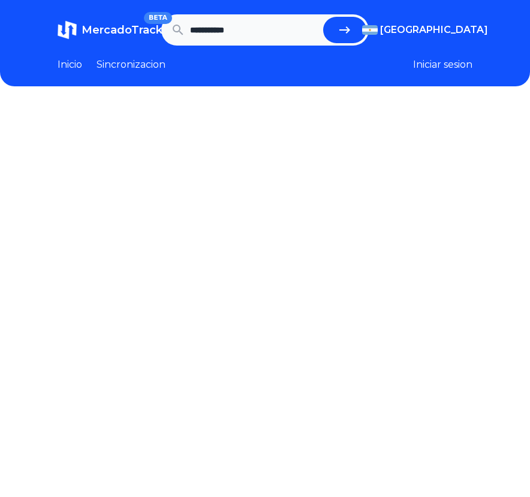  Describe the element at coordinates (158, 18) in the screenshot. I see `span: BETA` at that location.